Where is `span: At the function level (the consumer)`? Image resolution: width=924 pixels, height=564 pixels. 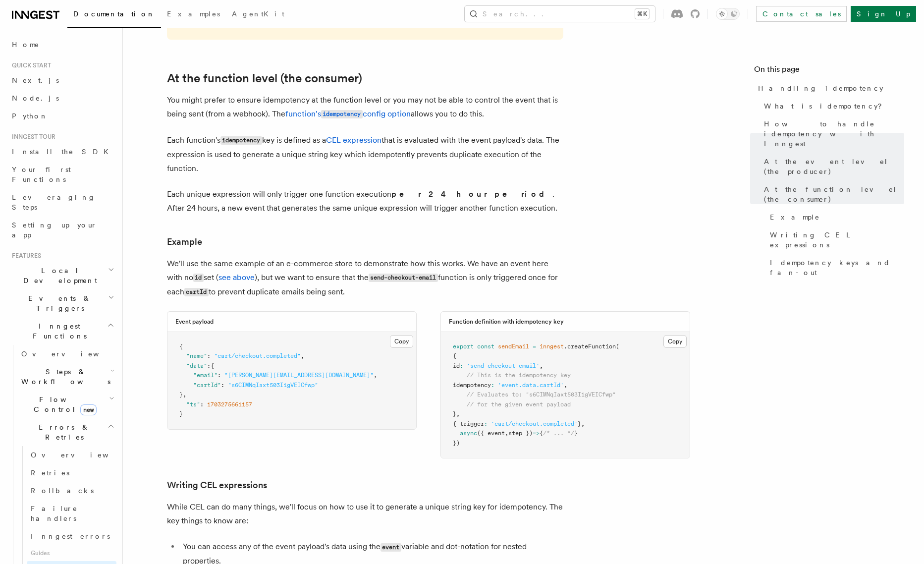 span: At the function level (the consumer) is located at coordinates (834, 194).